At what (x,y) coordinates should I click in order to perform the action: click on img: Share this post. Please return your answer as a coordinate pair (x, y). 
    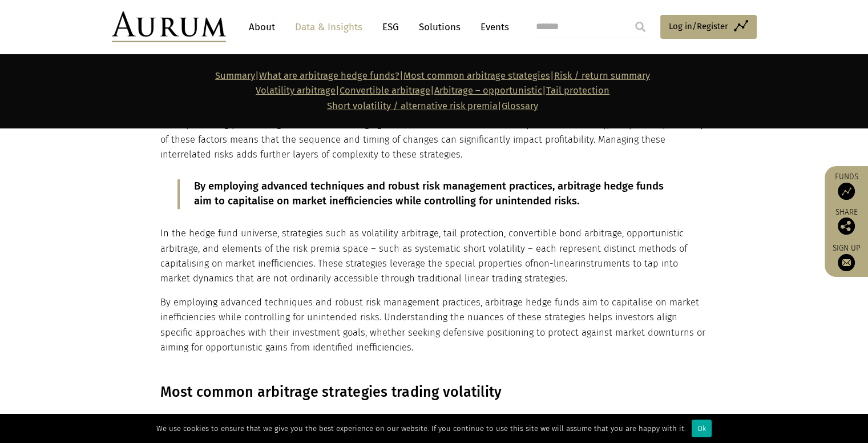
    Looking at the image, I should click on (846, 226).